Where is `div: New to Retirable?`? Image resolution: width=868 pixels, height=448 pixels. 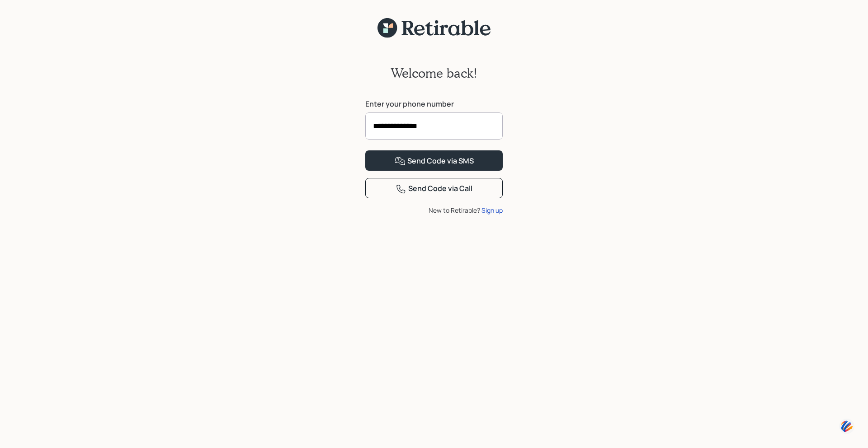 div: New to Retirable? is located at coordinates (434, 210).